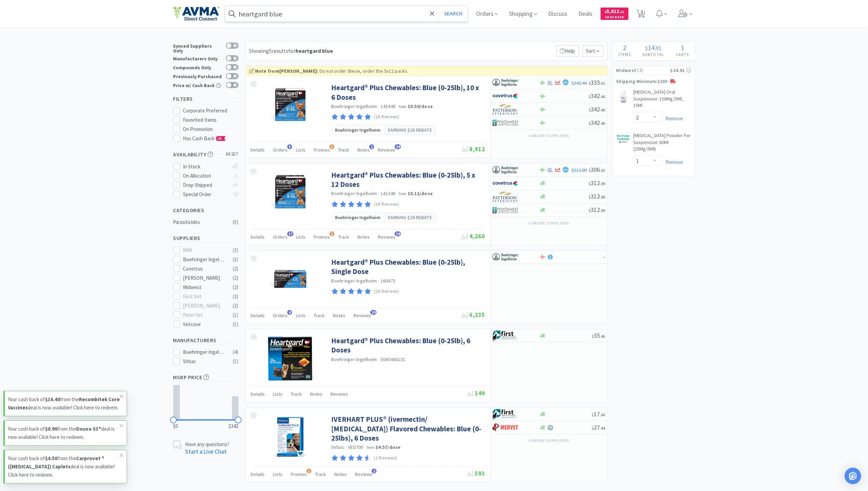 The height and width of the screenshot is (491, 868). What do you see at coordinates (505, 427) in the screenshot?
I see `img: bdd3c0f4347043b9a893056ed883a29a_120.png` at bounding box center [505, 427].